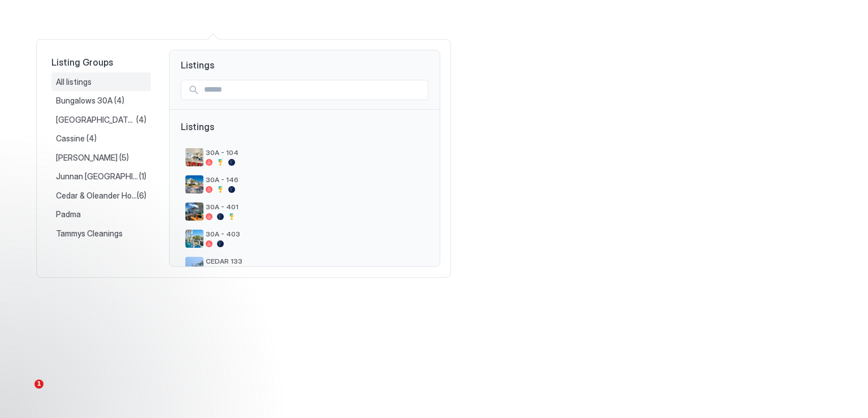 The height and width of the screenshot is (418, 868). I want to click on span: Cassine, so click(72, 139).